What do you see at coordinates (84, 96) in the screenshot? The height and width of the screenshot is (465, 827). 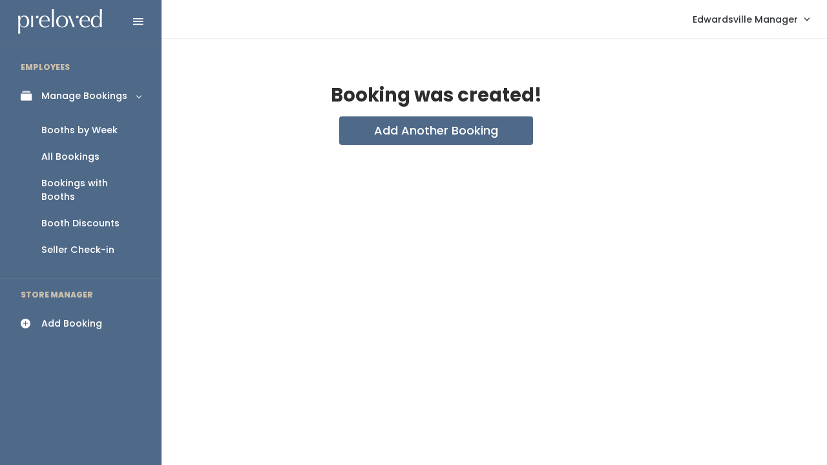 I see `div: Manage Bookings` at bounding box center [84, 96].